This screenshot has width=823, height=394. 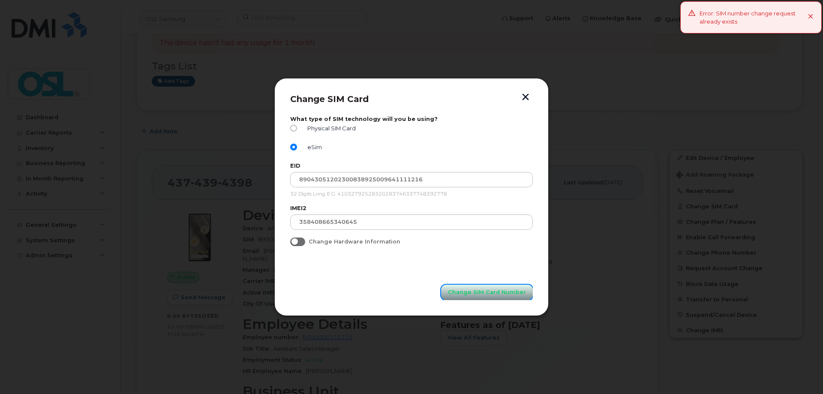 What do you see at coordinates (487, 292) in the screenshot?
I see `button: Change SIM Card Number` at bounding box center [487, 292].